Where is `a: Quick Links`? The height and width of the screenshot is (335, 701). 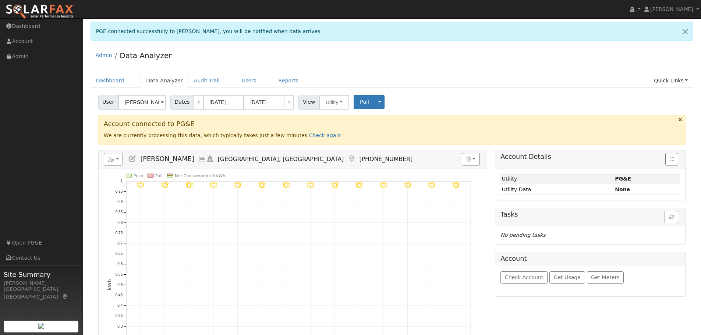
a: Quick Links is located at coordinates (670, 81).